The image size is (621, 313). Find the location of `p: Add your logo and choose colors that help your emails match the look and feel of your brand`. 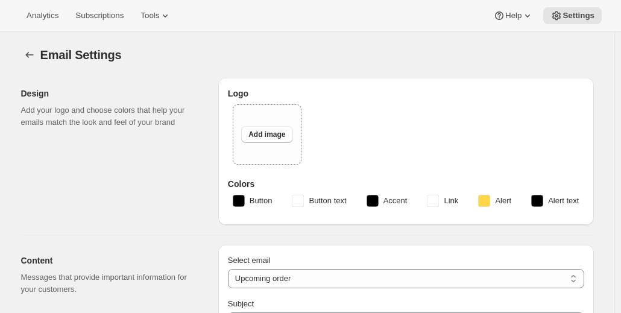

p: Add your logo and choose colors that help your emails match the look and feel of your brand is located at coordinates (110, 116).